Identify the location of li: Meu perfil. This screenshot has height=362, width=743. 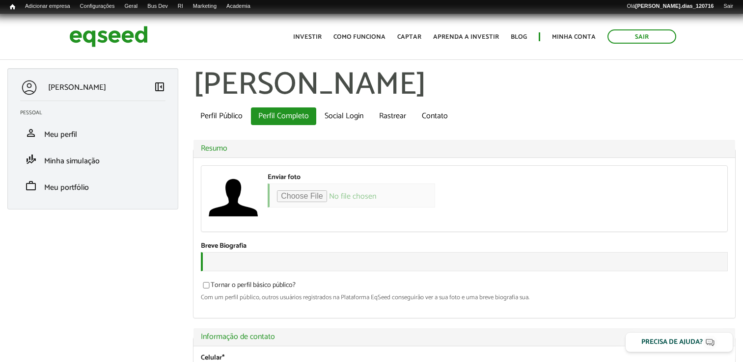
(93, 133).